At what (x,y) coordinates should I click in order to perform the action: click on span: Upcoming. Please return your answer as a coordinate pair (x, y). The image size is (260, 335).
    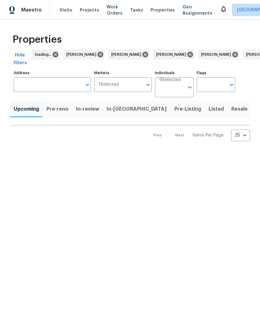
    Looking at the image, I should click on (26, 109).